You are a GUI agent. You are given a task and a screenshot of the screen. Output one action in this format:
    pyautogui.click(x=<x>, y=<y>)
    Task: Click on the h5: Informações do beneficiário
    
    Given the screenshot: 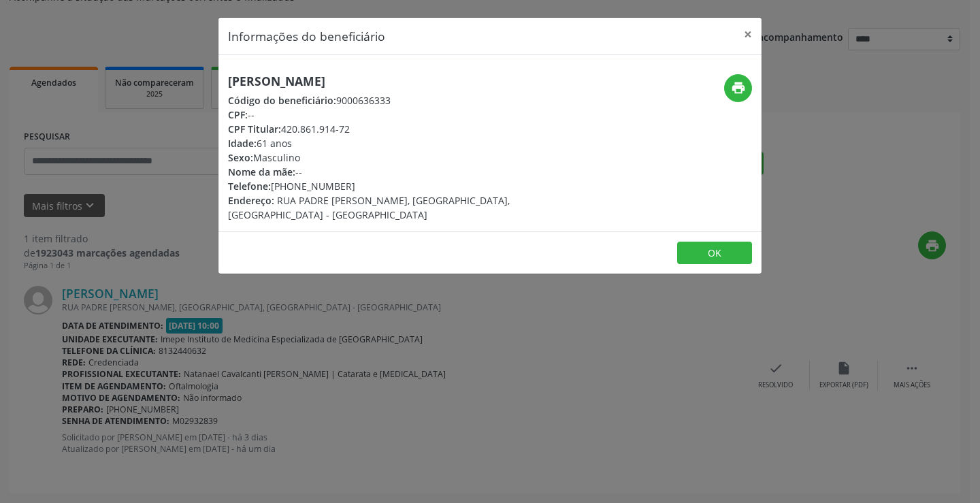 What is the action you would take?
    pyautogui.click(x=306, y=36)
    